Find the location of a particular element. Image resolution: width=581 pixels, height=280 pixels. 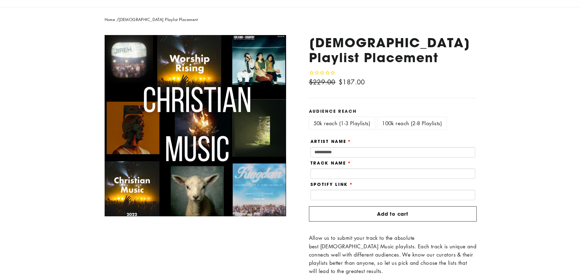

label: 50k reach (1-3 Playlists) is located at coordinates (342, 123).